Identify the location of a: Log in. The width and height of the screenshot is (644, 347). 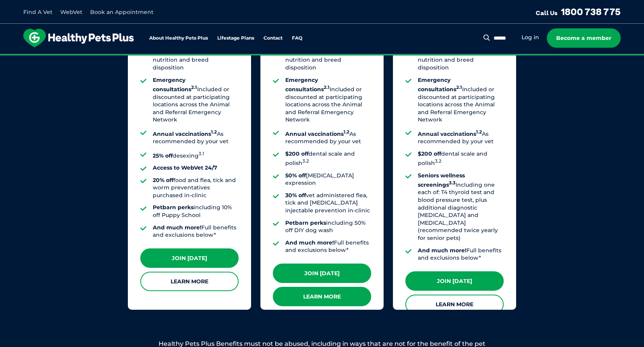
(530, 37).